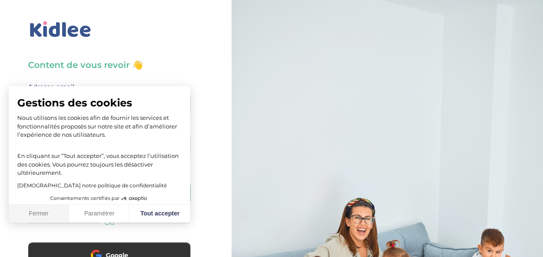 Image resolution: width=543 pixels, height=257 pixels. Describe the element at coordinates (51, 87) in the screenshot. I see `label: Adresse email` at that location.